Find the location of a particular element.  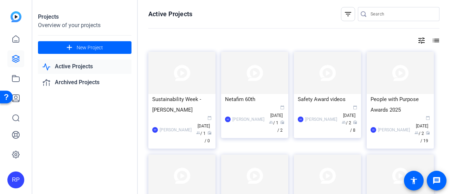

mat-icon: add is located at coordinates (69, 47).